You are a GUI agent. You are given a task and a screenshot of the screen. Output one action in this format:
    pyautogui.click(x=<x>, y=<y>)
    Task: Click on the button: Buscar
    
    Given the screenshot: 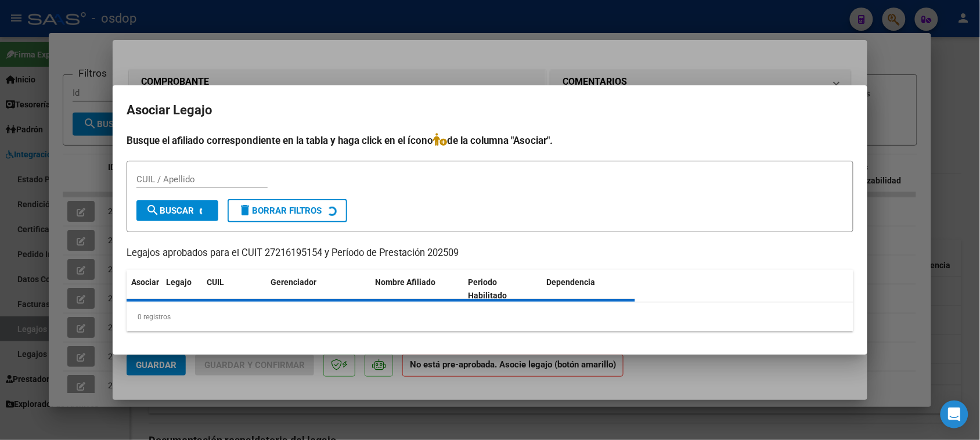 What is the action you would take?
    pyautogui.click(x=177, y=210)
    